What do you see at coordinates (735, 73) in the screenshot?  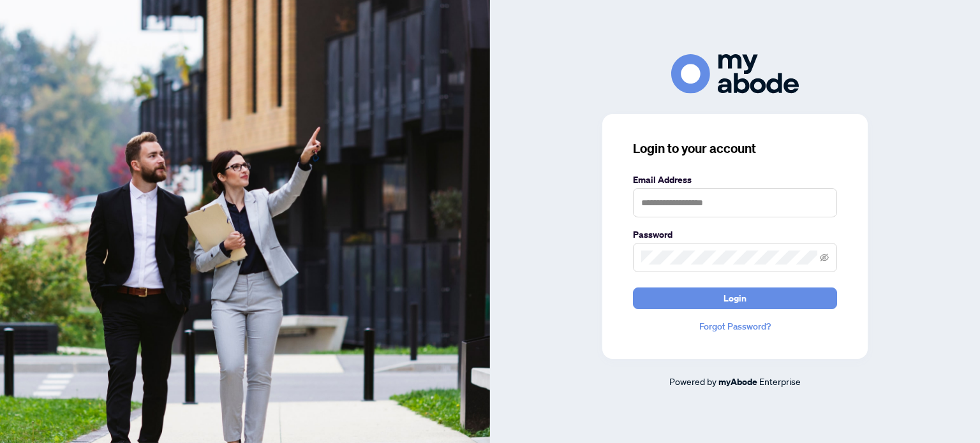 I see `img: ma-logo` at bounding box center [735, 73].